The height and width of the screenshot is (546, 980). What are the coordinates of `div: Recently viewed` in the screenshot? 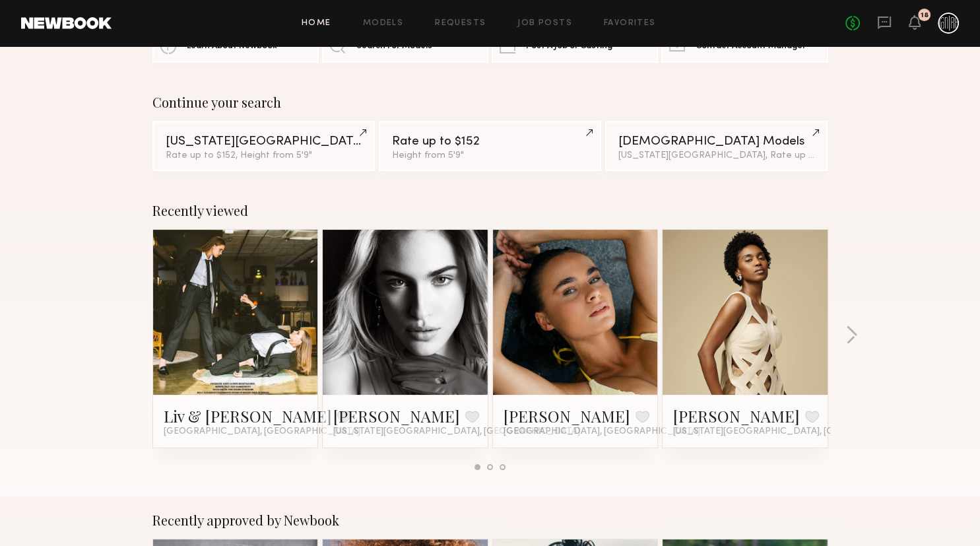 It's located at (490, 211).